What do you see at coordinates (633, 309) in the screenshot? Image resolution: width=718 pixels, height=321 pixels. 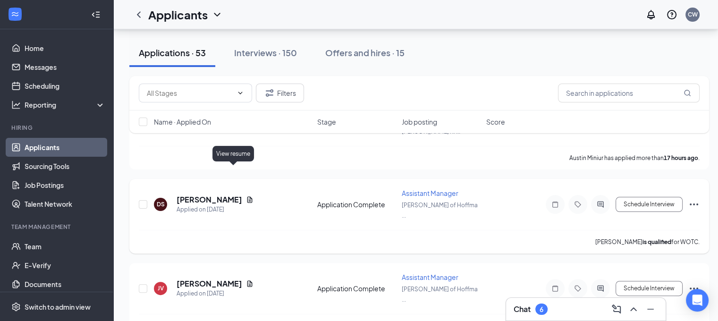 I see `button: ChevronUp` at bounding box center [633, 309].